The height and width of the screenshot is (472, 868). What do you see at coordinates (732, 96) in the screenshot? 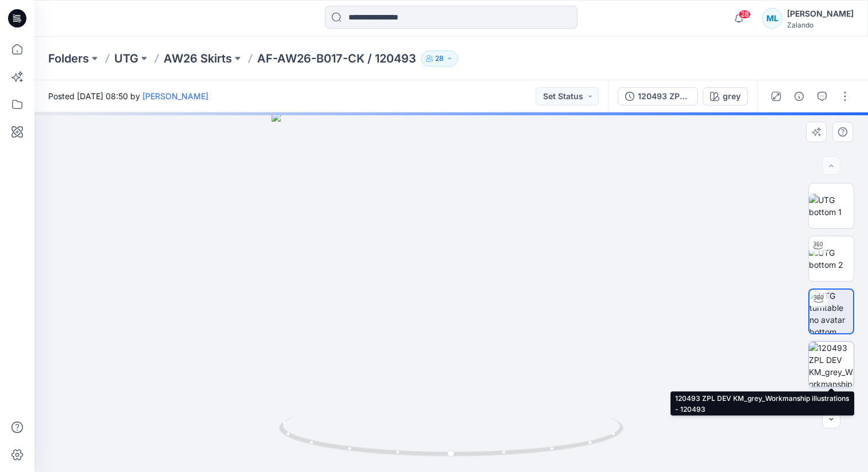
I see `div: grey` at bounding box center [732, 96].